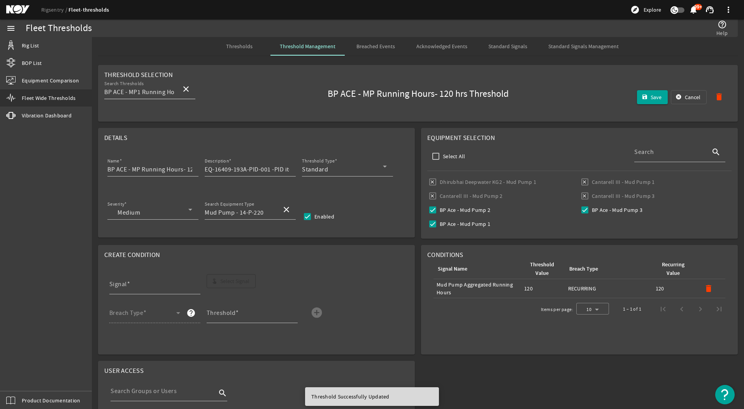  Describe the element at coordinates (710, 10) in the screenshot. I see `mat-icon: support_agent` at that location.